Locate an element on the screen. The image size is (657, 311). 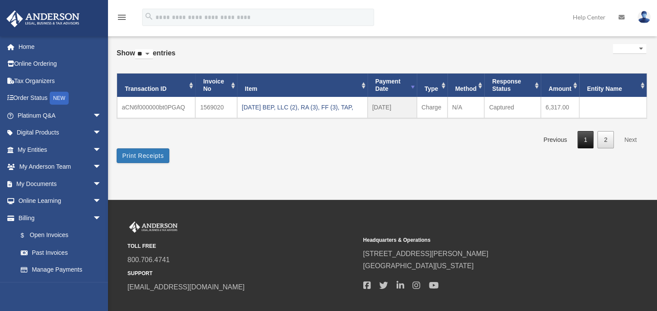
div: NEW is located at coordinates (59, 98).